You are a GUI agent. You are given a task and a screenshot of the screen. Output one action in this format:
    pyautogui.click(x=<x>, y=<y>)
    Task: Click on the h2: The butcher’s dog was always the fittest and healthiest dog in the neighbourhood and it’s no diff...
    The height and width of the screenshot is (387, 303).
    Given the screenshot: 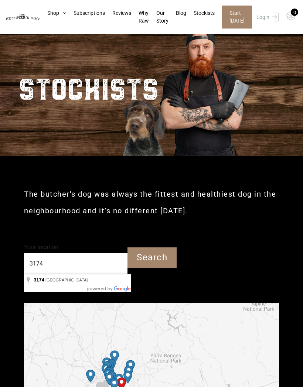 What is the action you would take?
    pyautogui.click(x=152, y=202)
    